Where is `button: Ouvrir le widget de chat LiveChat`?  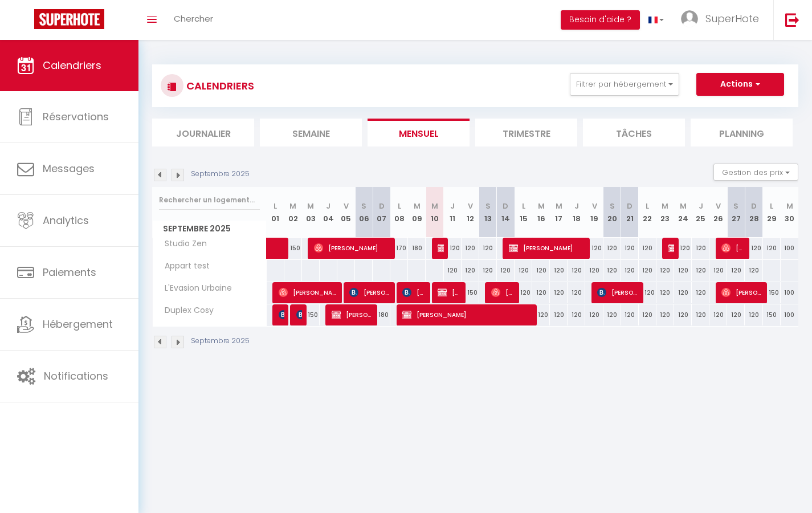
button: Ouvrir le widget de chat LiveChat is located at coordinates (27, 22).